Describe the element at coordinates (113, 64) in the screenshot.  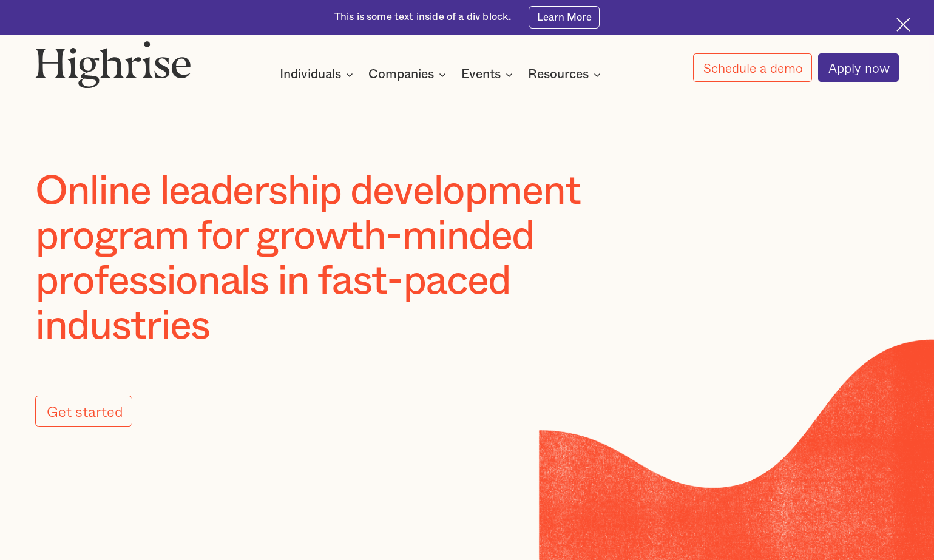
I see `img: Highrise logo` at that location.